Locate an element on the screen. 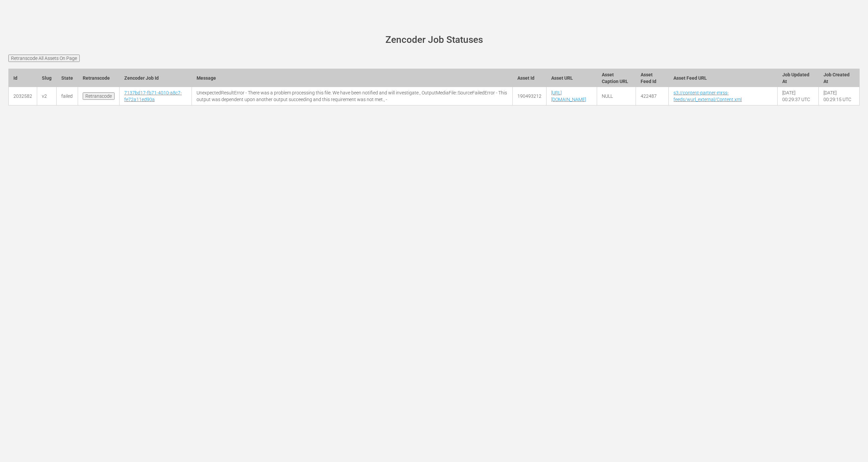 The height and width of the screenshot is (462, 868). td: failed is located at coordinates (67, 96).